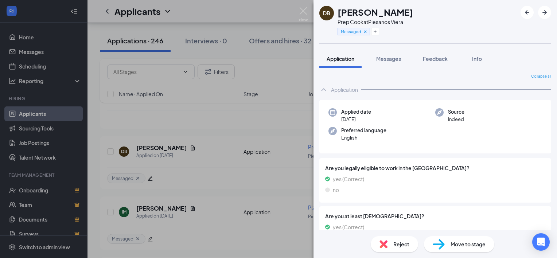 The image size is (557, 258). I want to click on svg: Cross, so click(365, 32).